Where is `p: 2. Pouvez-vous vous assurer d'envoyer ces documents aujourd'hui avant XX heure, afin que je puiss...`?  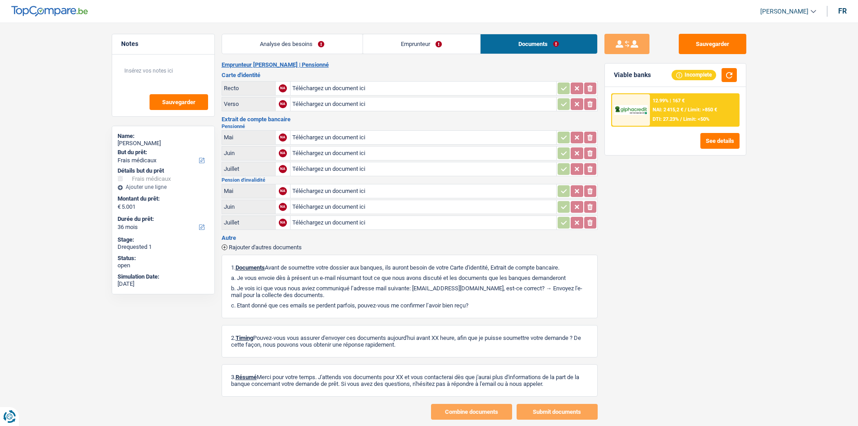
p: 2. Pouvez-vous vous assurer d'envoyer ces documents aujourd'hui avant XX heure, afin que je puiss... is located at coordinates (409, 341).